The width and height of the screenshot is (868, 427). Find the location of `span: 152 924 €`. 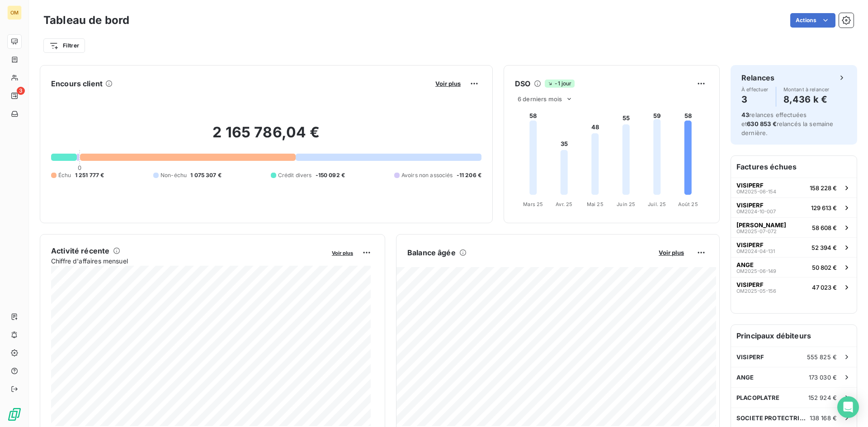

span: 152 924 € is located at coordinates (822, 398).